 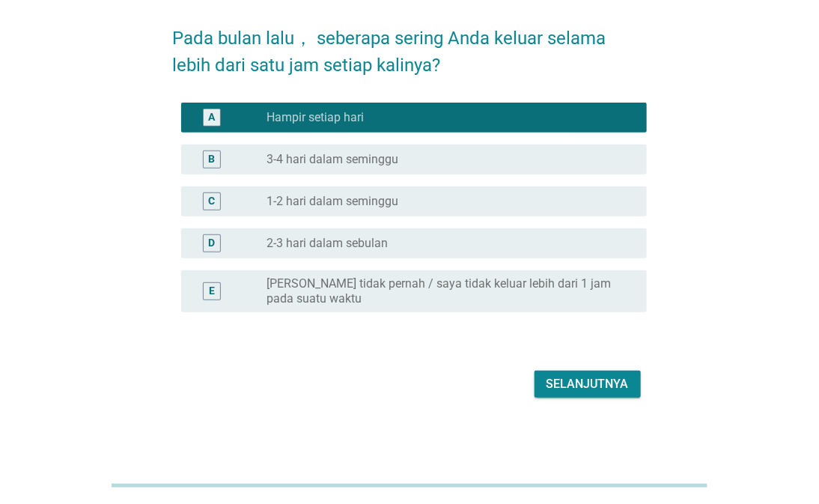 What do you see at coordinates (212, 290) in the screenshot?
I see `div: E` at bounding box center [212, 290].